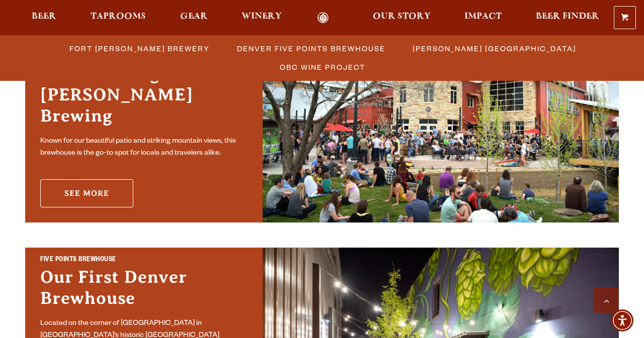  Describe the element at coordinates (622, 320) in the screenshot. I see `div: Accessibility Menu` at that location.